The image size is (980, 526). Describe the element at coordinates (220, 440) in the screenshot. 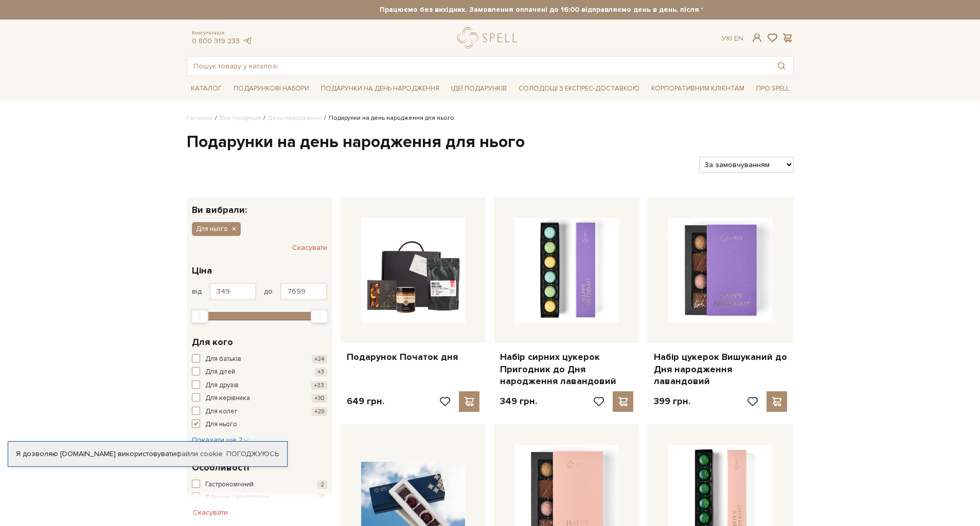

I see `button: Показати ще 7` at that location.